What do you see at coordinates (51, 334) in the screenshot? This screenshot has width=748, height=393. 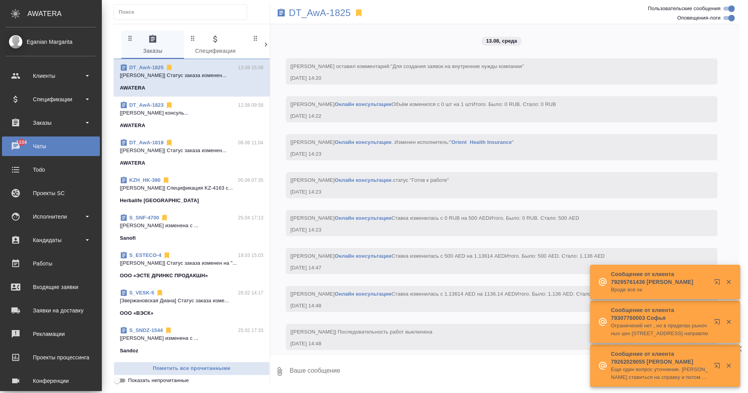 I see `div: Рекламации` at bounding box center [51, 334].